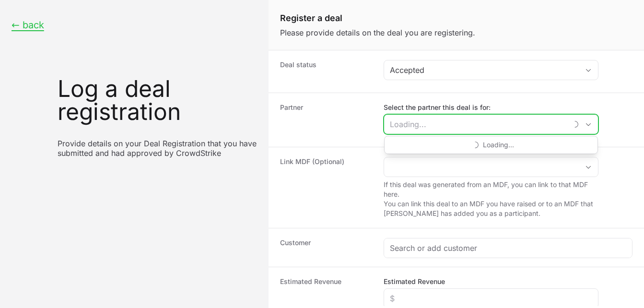 This screenshot has width=644, height=308. Describe the element at coordinates (589, 125) in the screenshot. I see `div: Close` at that location.